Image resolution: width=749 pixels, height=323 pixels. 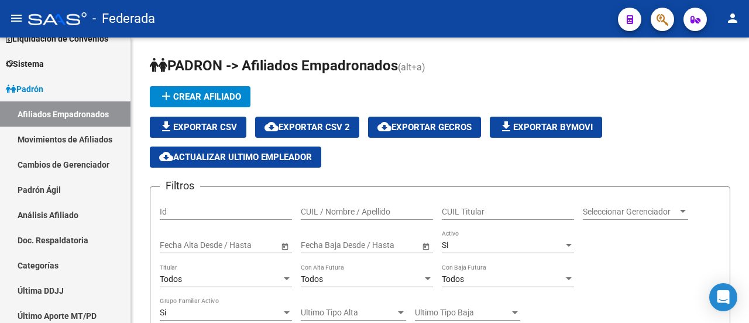 I want to click on span: PADRON -> Afiliados Empadronados, so click(x=274, y=66).